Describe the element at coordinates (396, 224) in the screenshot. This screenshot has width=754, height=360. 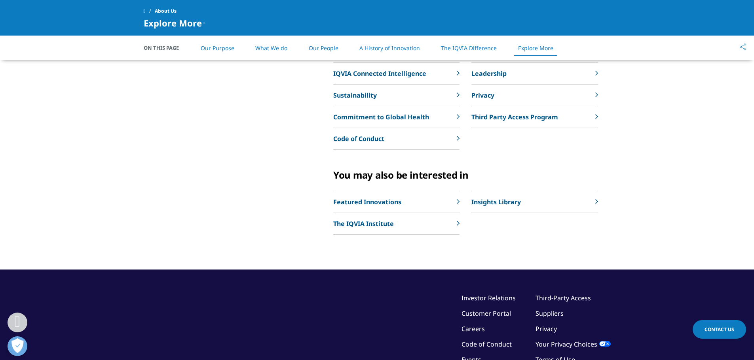
I see `a: The IQVIA Institute` at that location.